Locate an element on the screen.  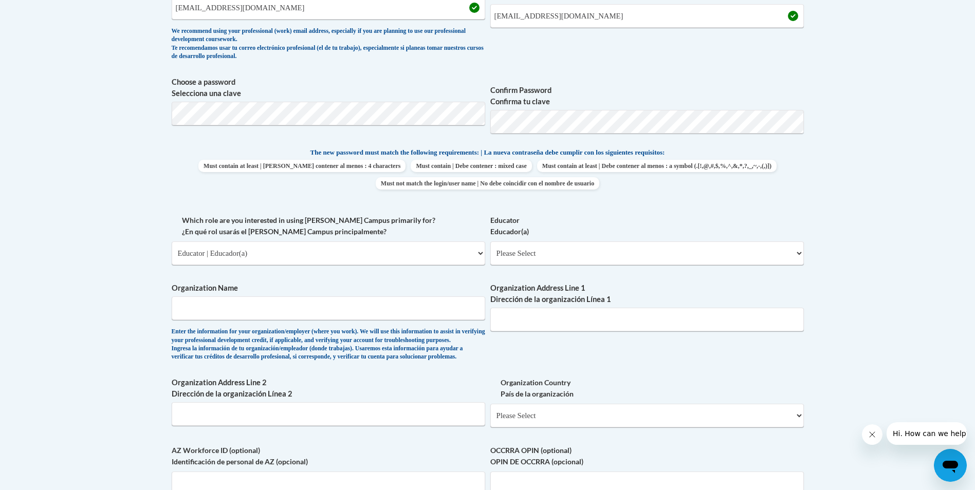
div: We recommend using your professional (work) email address, especially if you are planning to use ... is located at coordinates (328, 44).